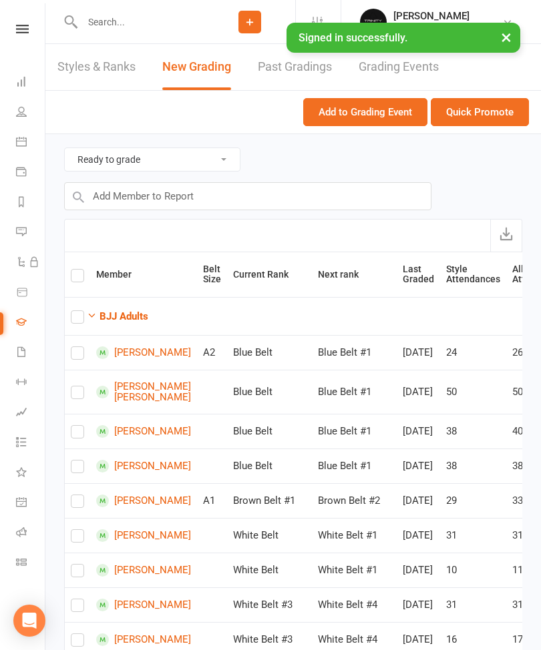 The height and width of the screenshot is (650, 541). I want to click on a: What's New, so click(31, 473).